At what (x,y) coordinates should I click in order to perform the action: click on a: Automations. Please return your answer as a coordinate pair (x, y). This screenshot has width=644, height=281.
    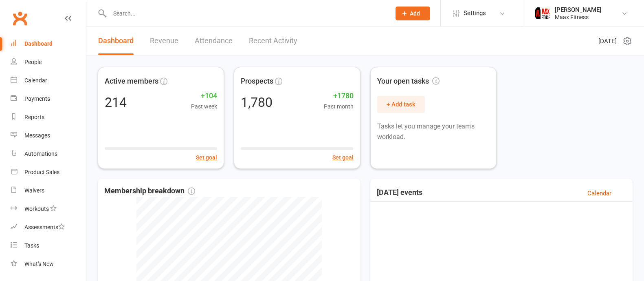
    Looking at the image, I should click on (48, 154).